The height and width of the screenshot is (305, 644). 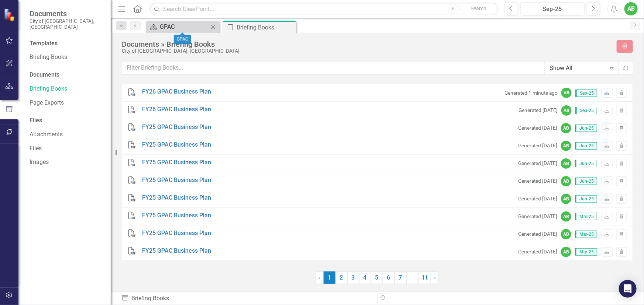 What do you see at coordinates (424, 278) in the screenshot?
I see `a: 11` at bounding box center [424, 278].